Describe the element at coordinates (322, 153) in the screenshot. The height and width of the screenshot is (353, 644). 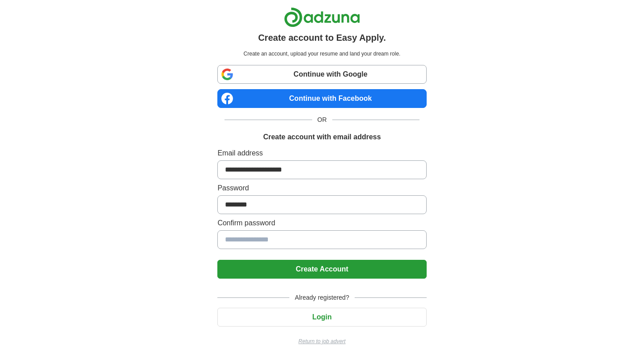
I see `label: Email address` at that location.